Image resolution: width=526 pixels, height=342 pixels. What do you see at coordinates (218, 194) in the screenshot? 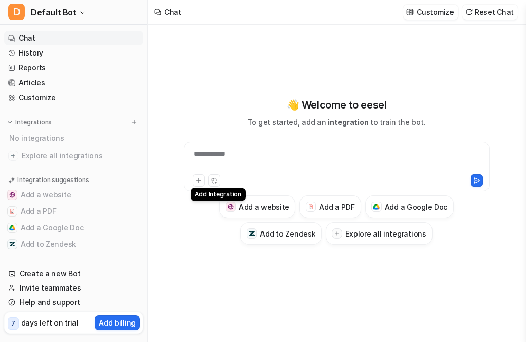
I see `div: Add Integration` at bounding box center [218, 194].